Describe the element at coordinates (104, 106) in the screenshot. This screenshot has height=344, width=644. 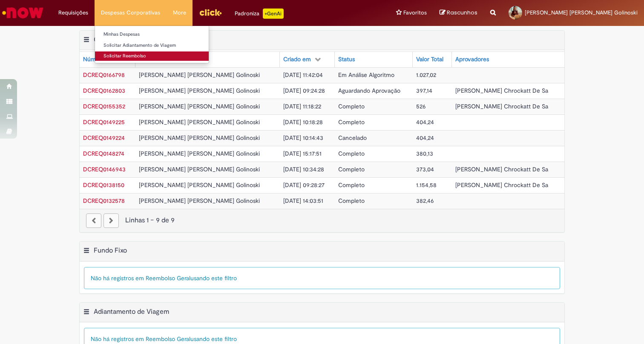
I see `a: Abrir Registro: DCREQ0155352` at that location.